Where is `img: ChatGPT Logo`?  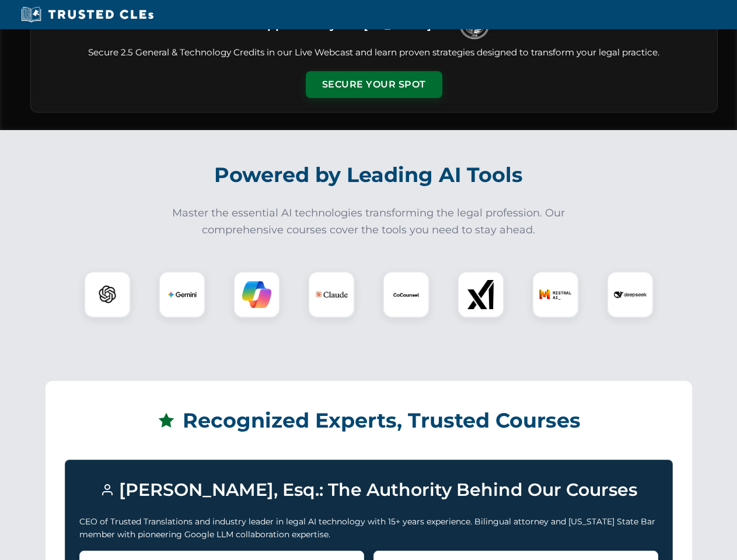 img: ChatGPT Logo is located at coordinates (107, 295).